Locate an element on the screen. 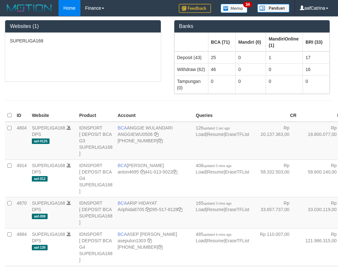  td: 16 is located at coordinates (316, 69).